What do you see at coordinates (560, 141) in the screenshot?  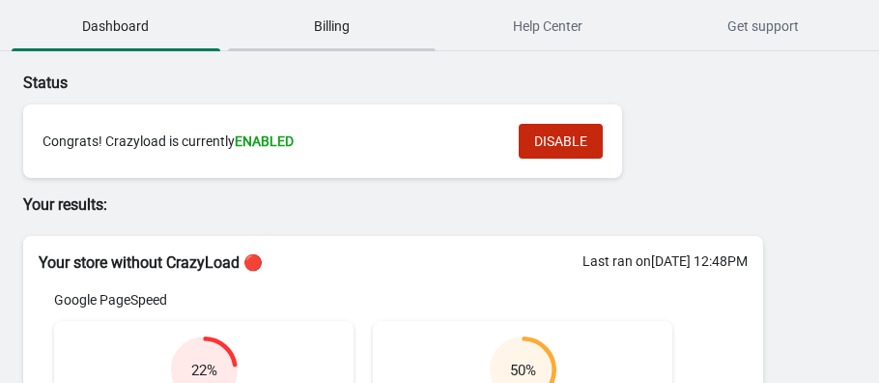 I see `button: DISABLE` at bounding box center [560, 141].